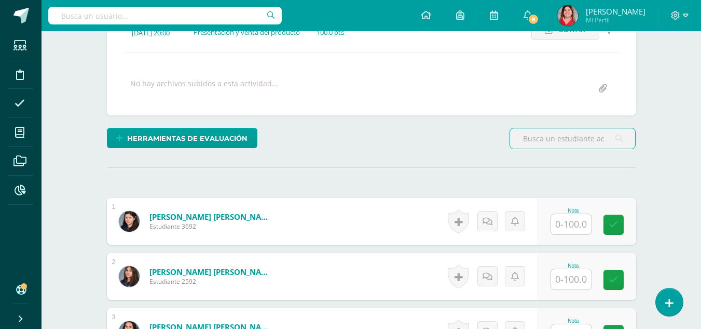 This screenshot has width=701, height=329. I want to click on span: Herramientas de evaluación, so click(187, 138).